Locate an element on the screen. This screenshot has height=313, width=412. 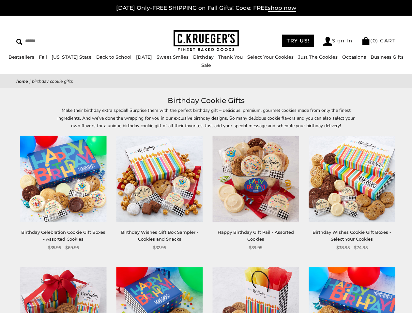
a: Occasions is located at coordinates (354, 57).